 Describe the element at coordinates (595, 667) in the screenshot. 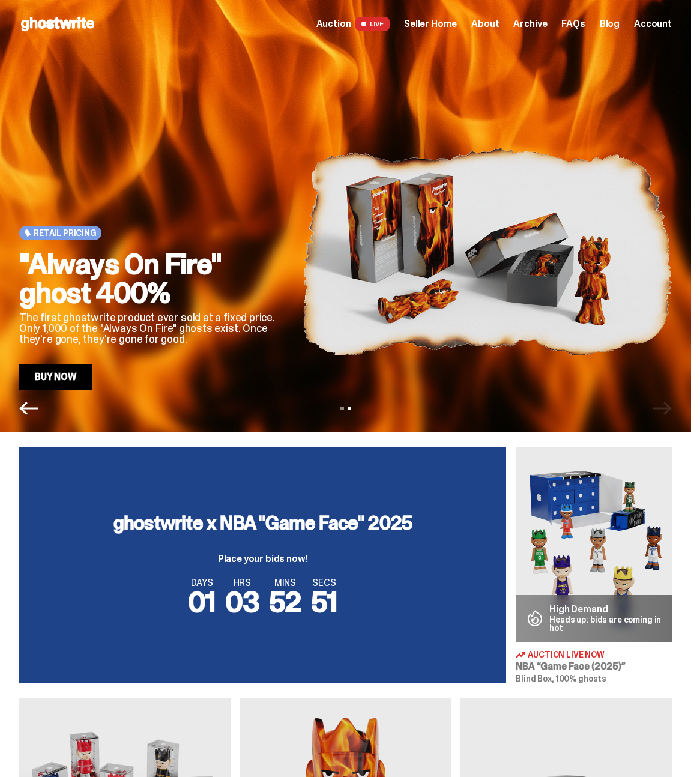

I see `h3: NBA “Game Face (2025)”` at that location.